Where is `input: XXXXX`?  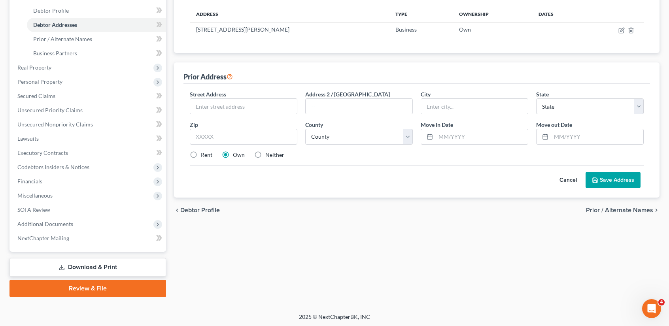 input: XXXXX is located at coordinates (243, 137).